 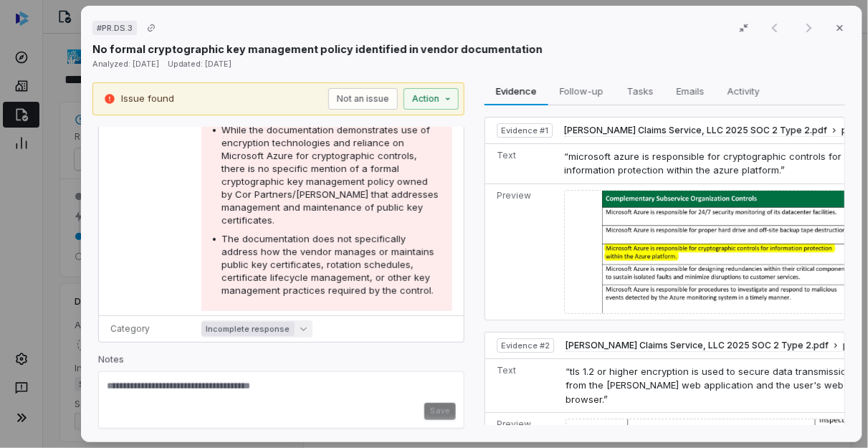 I want to click on span: Evidence # 1, so click(x=525, y=130).